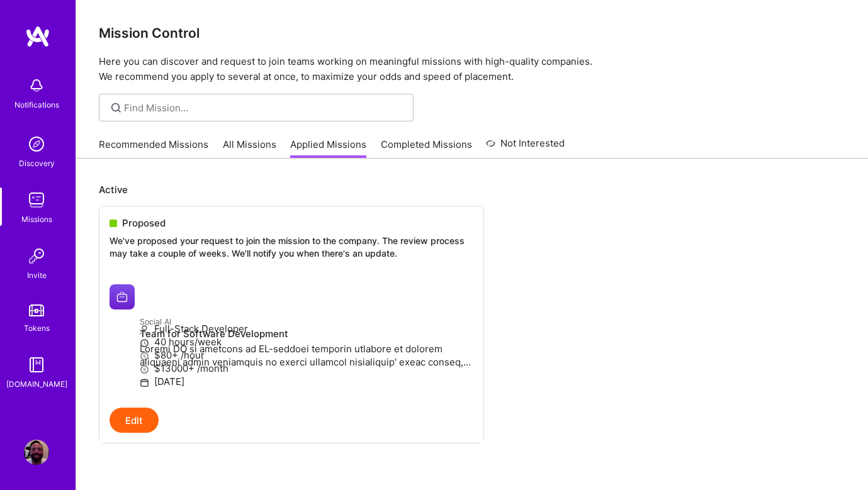 This screenshot has height=490, width=868. What do you see at coordinates (144, 330) in the screenshot?
I see `i: icon Applicant` at bounding box center [144, 330].